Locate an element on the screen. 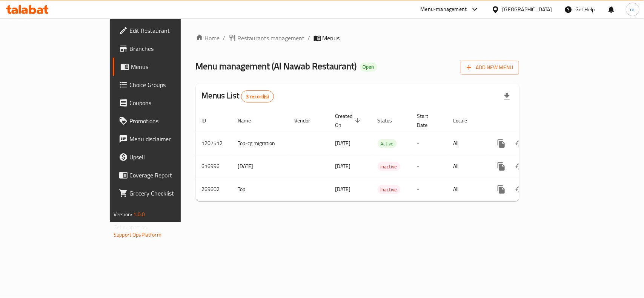 The height and width of the screenshot is (298, 644). div: Total records count is located at coordinates (258, 96).